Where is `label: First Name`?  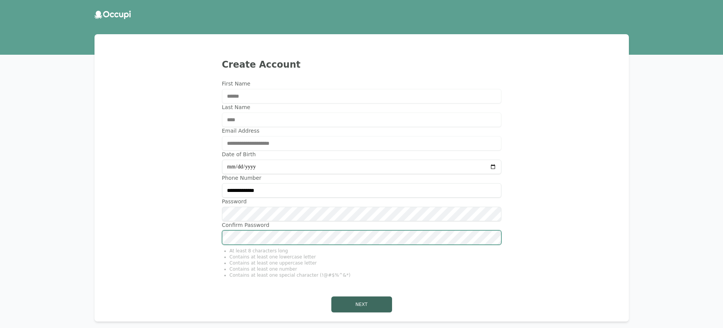
label: First Name is located at coordinates (362, 84).